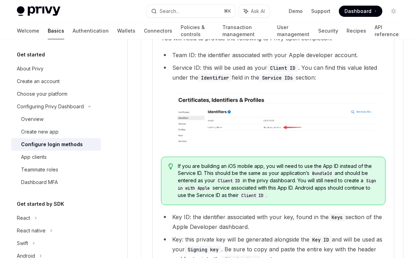 The image size is (416, 258). I want to click on a: API reference, so click(387, 31).